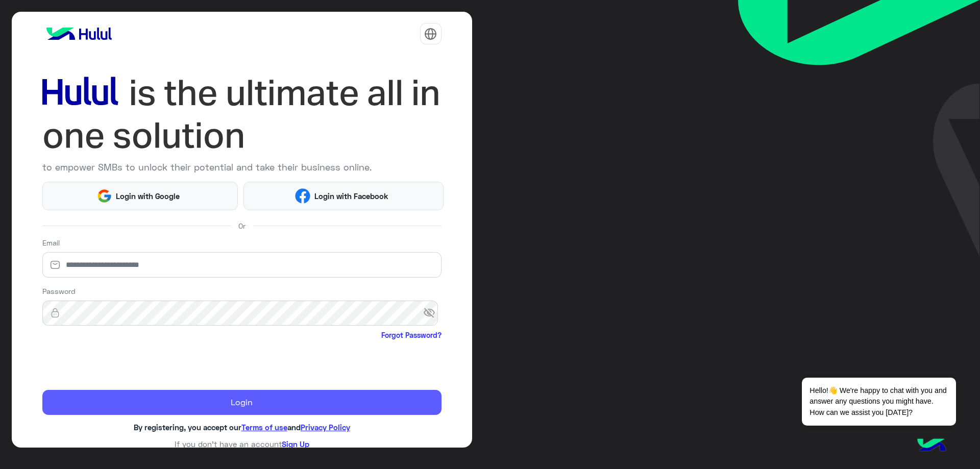 This screenshot has width=980, height=469. What do you see at coordinates (148, 196) in the screenshot?
I see `span: Login with Google` at bounding box center [148, 196].